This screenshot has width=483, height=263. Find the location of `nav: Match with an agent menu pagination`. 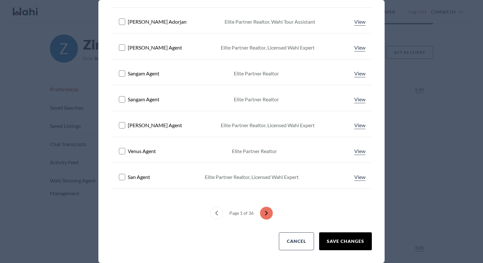

nav: Match with an agent menu pagination is located at coordinates (242, 213).